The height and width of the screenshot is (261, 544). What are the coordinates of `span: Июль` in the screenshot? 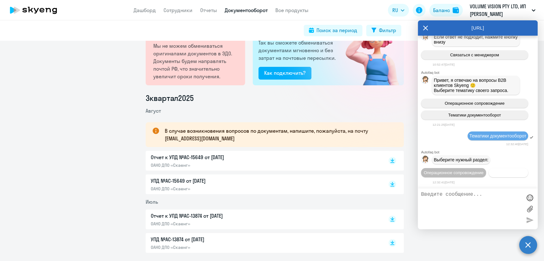 It's located at (152, 202).